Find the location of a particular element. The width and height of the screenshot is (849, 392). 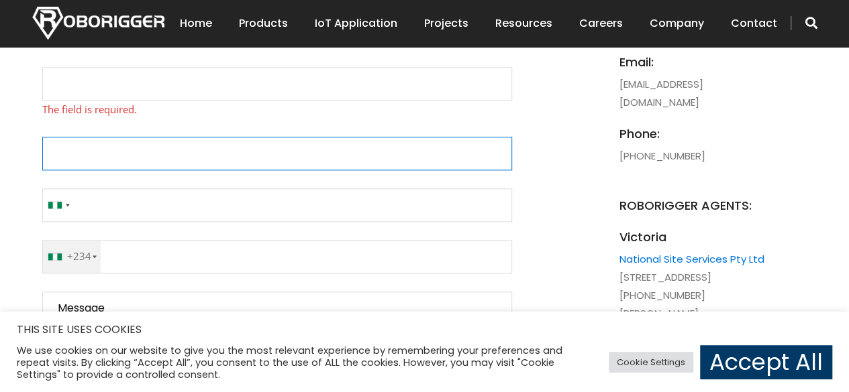

span: Victoria is located at coordinates (693, 237).